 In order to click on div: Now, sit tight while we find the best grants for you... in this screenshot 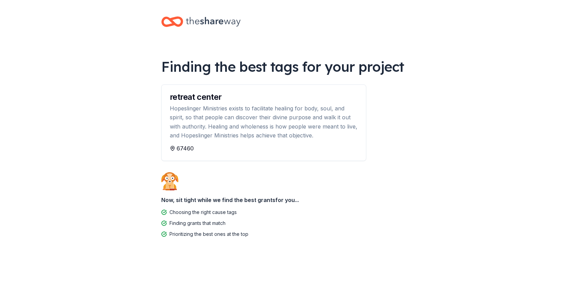, I will do `click(287, 200)`.